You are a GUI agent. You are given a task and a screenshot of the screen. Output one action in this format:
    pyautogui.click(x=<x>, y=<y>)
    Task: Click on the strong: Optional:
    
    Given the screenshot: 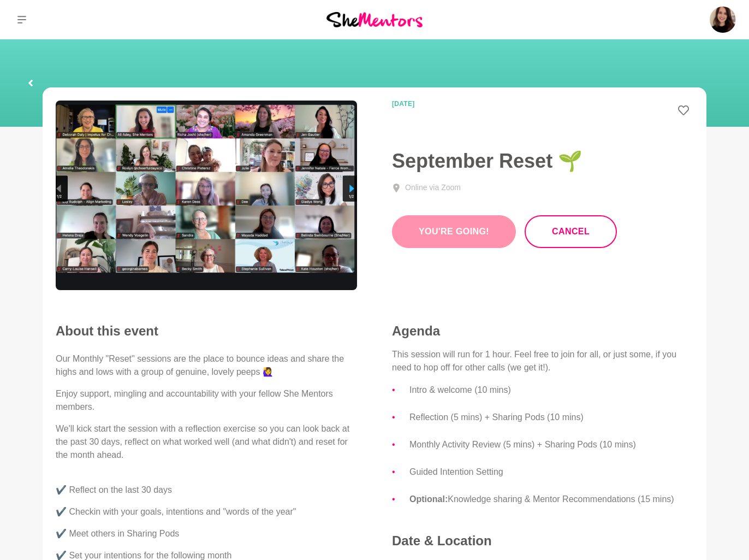 What is the action you would take?
    pyautogui.click(x=429, y=499)
    